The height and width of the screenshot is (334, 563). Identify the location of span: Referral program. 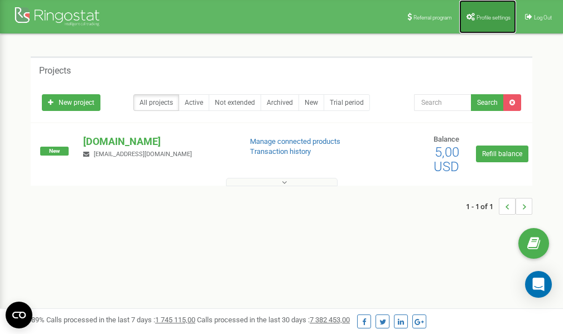
(433, 17).